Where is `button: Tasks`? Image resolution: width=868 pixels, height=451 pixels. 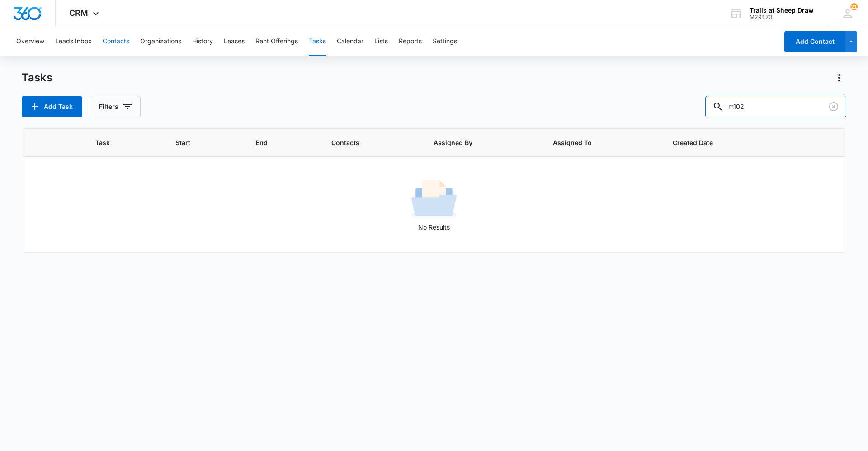 button: Tasks is located at coordinates (317, 41).